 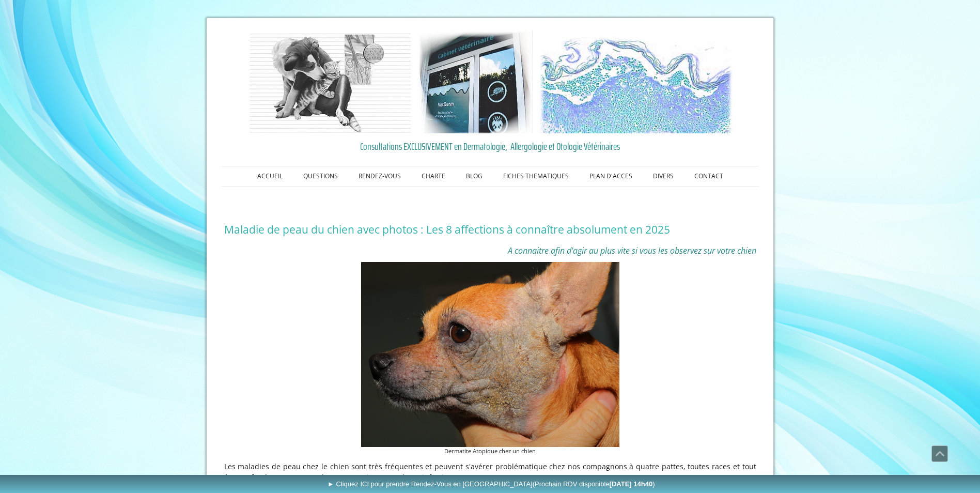 What do you see at coordinates (490, 146) in the screenshot?
I see `span: Consultations EXCLUSIVEMENT en Dermatologie, Allergologie et Otologie Vétérinaires` at bounding box center [490, 146].